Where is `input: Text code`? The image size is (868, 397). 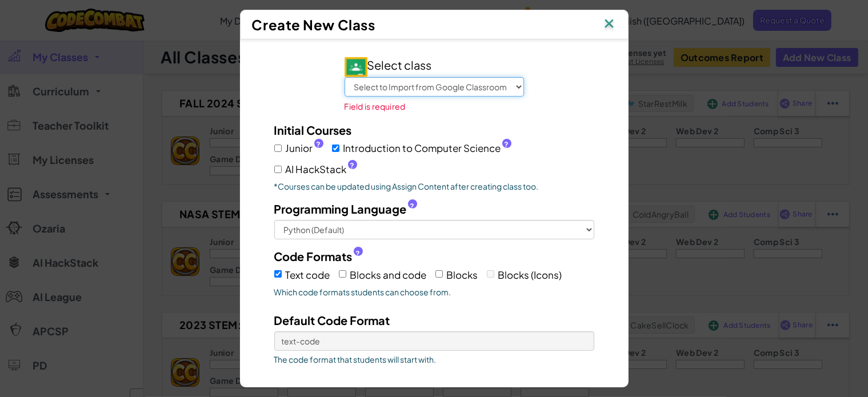
input: Text code is located at coordinates (277, 273).